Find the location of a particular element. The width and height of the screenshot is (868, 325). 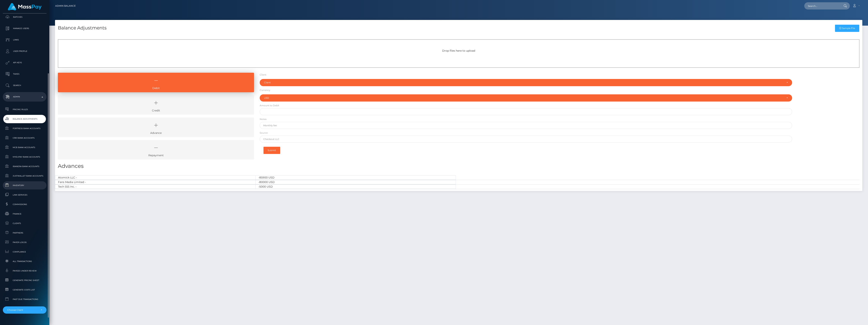

span: Generate Costs List is located at coordinates (25, 289).